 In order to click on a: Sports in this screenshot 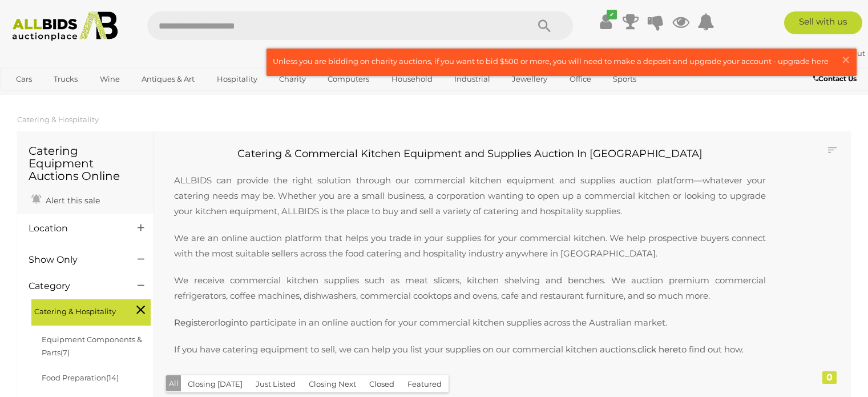, I will do `click(624, 79)`.